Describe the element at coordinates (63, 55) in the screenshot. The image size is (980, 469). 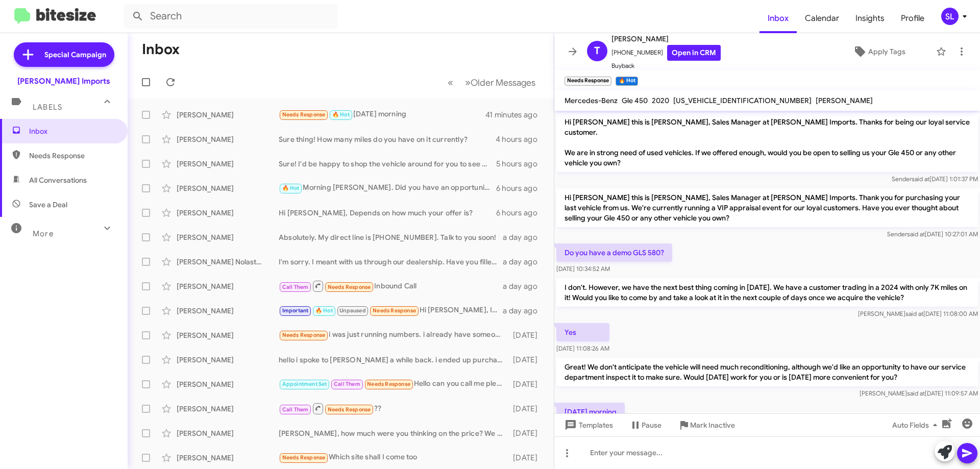
I see `a: Special Campaign` at that location.